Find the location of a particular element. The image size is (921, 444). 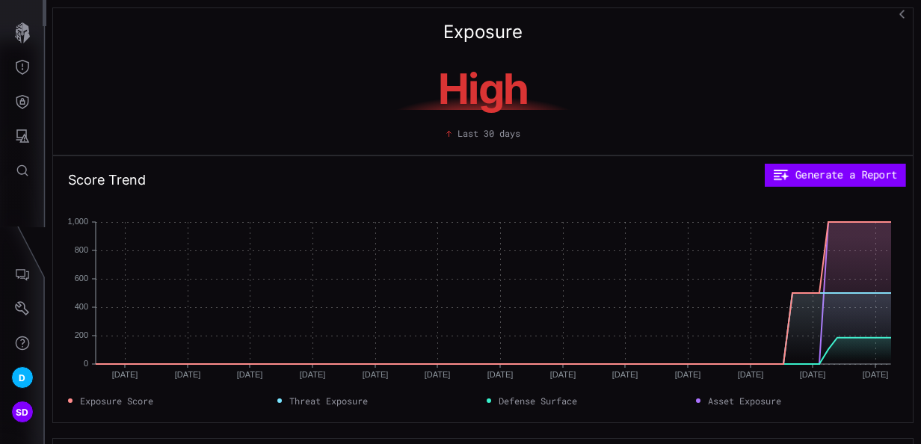

button: D is located at coordinates (22, 377).